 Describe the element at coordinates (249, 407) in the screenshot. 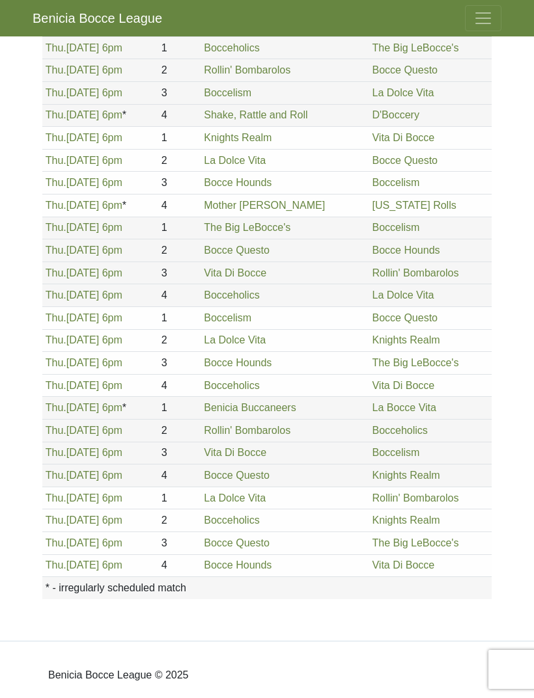

I see `a: Benicia Buccaneers` at that location.